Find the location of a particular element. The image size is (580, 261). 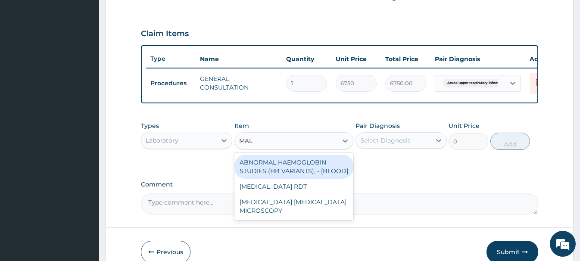

label: Pair Diagnosis is located at coordinates (377, 126).